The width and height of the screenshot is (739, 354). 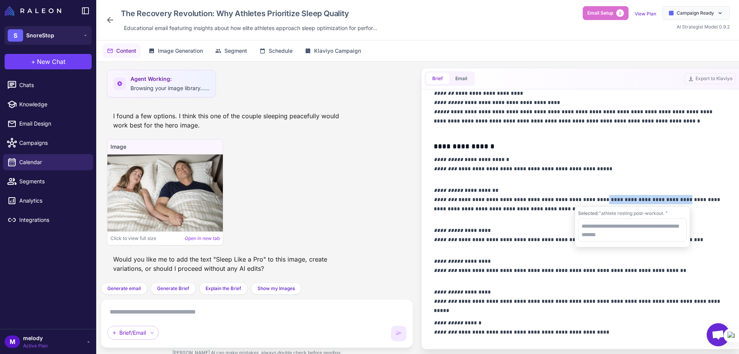 I want to click on span: Image Generation, so click(x=180, y=51).